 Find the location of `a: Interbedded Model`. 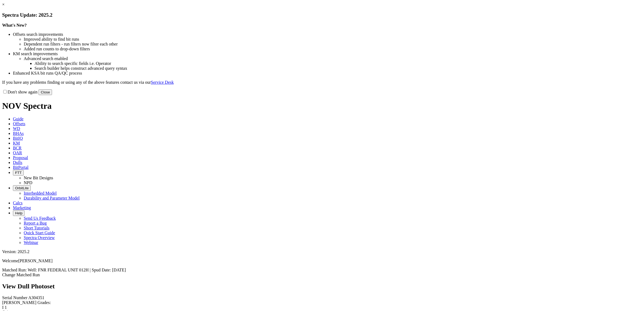

a: Interbedded Model is located at coordinates (40, 193).